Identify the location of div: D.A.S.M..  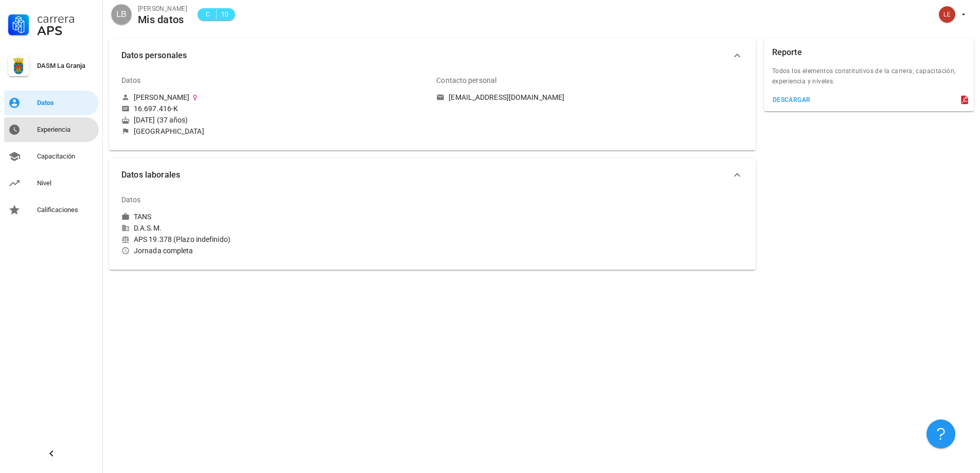
(275, 228).